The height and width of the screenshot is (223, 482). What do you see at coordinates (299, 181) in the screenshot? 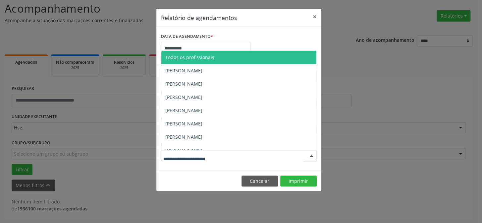
I see `button: Imprimir` at bounding box center [299, 181].